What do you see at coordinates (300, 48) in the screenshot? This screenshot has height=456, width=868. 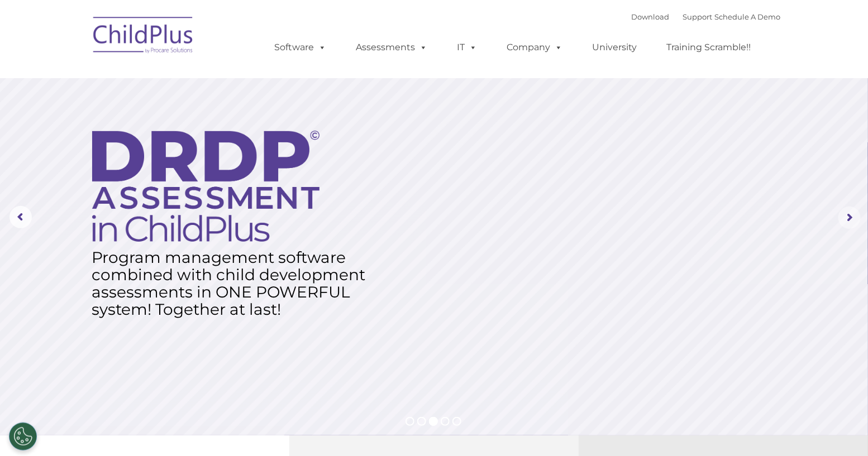 I see `a: Software` at bounding box center [300, 48].